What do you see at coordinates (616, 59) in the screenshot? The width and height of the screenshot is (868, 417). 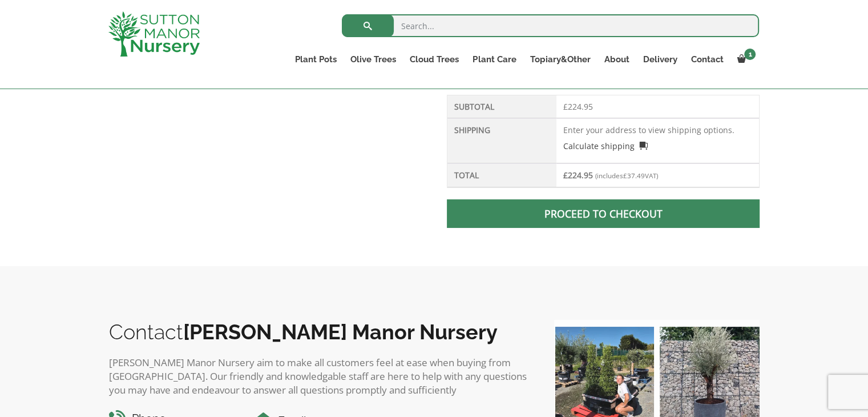 I see `a: About` at bounding box center [616, 59].